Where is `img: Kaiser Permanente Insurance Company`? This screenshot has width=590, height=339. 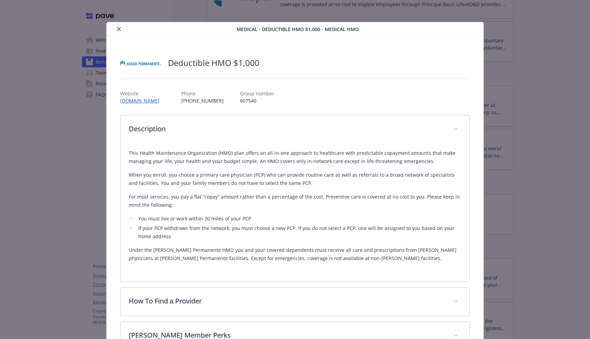 img: Kaiser Permanente Insurance Company is located at coordinates (141, 63).